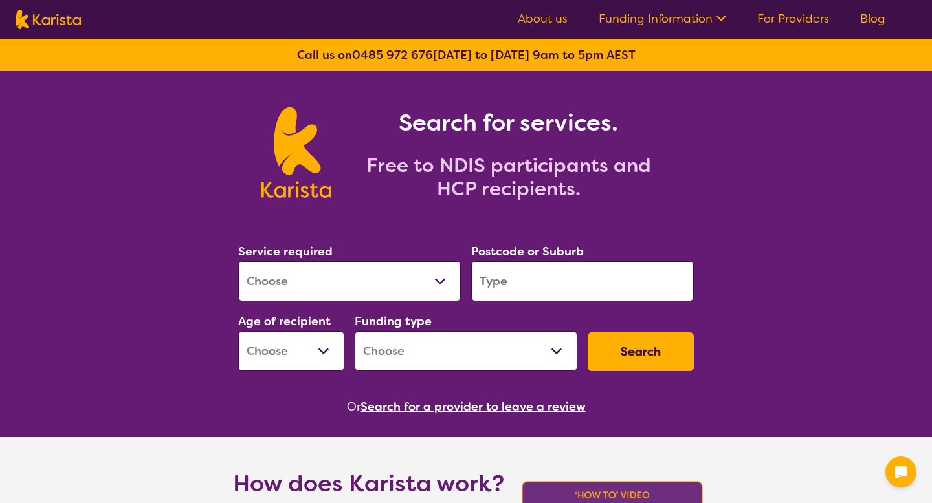 The width and height of the screenshot is (932, 503). I want to click on h1: How does Karista work?, so click(369, 484).